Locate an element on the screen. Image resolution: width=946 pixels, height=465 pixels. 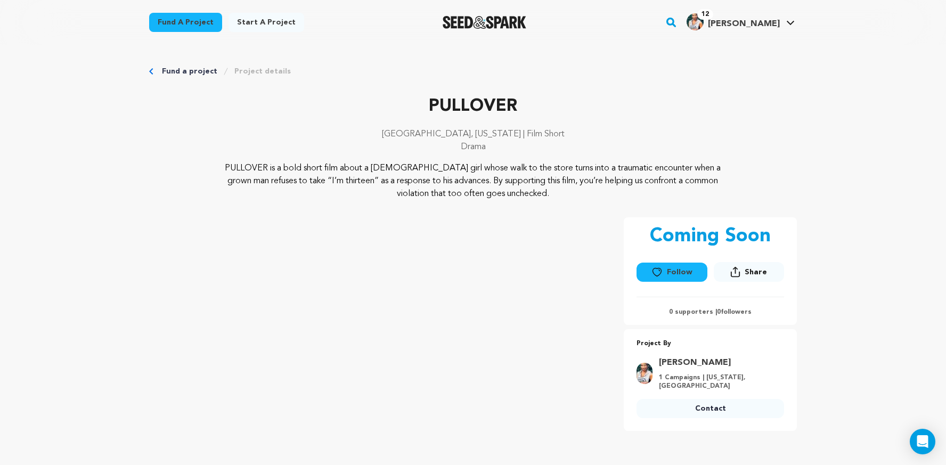
p: 0 supporters | followers is located at coordinates (710, 312).